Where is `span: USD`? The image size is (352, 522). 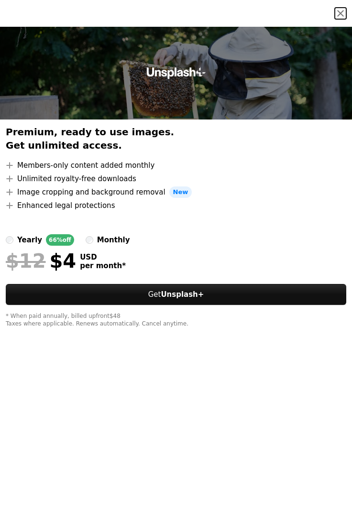 span: USD is located at coordinates (103, 257).